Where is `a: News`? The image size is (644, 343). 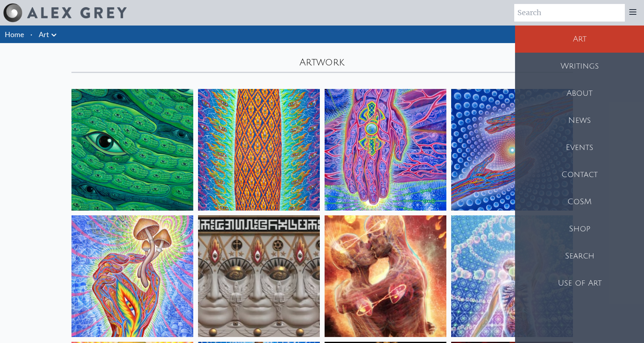
a: News is located at coordinates (579, 121).